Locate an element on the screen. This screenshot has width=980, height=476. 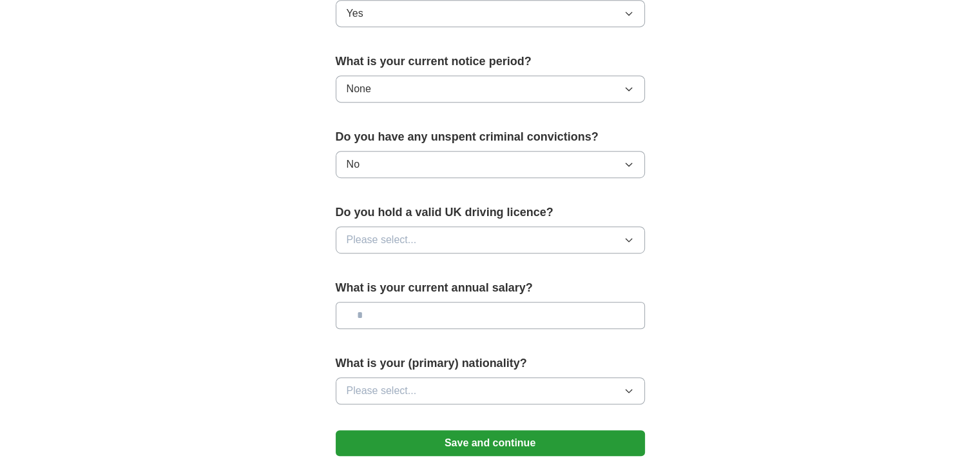
button: No is located at coordinates (491, 164).